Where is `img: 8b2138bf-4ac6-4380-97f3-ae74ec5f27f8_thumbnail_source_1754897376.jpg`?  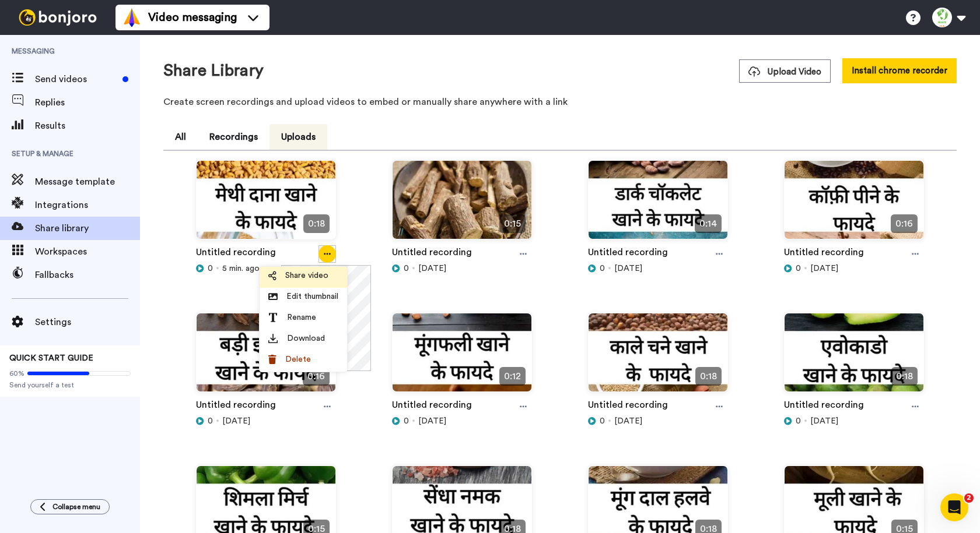 img: 8b2138bf-4ac6-4380-97f3-ae74ec5f27f8_thumbnail_source_1754897376.jpg is located at coordinates (266, 357).